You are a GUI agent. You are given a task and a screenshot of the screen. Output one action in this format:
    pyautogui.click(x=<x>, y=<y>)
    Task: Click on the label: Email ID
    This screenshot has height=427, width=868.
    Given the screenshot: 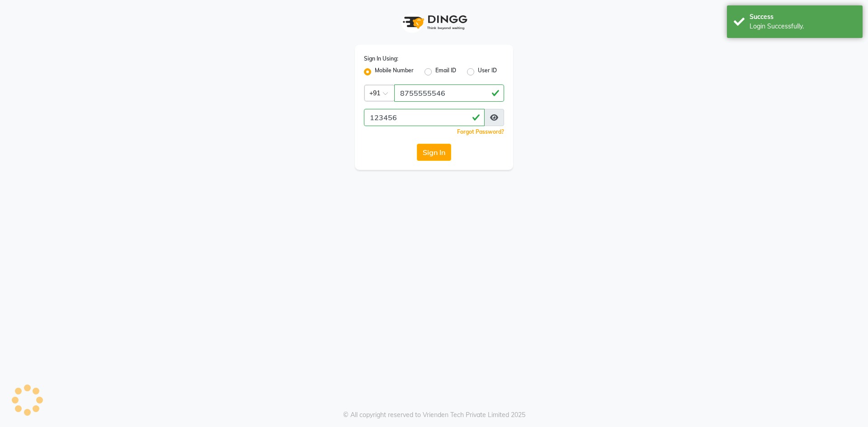 What is the action you would take?
    pyautogui.click(x=446, y=72)
    